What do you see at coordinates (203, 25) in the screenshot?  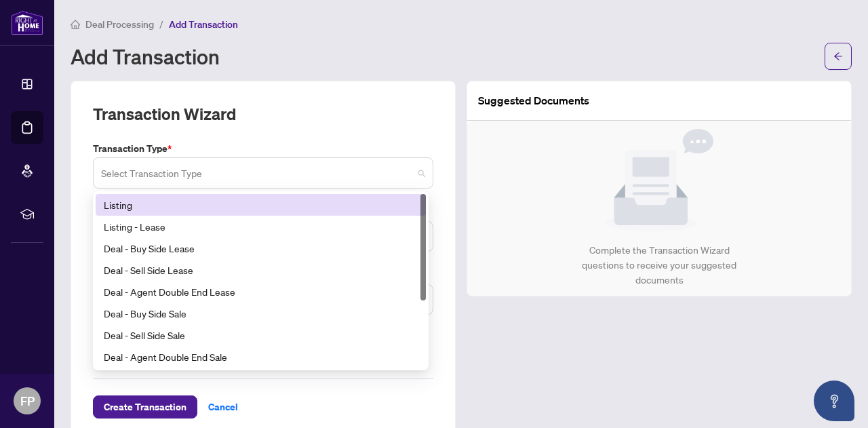 I see `span: Add Transaction` at bounding box center [203, 25].